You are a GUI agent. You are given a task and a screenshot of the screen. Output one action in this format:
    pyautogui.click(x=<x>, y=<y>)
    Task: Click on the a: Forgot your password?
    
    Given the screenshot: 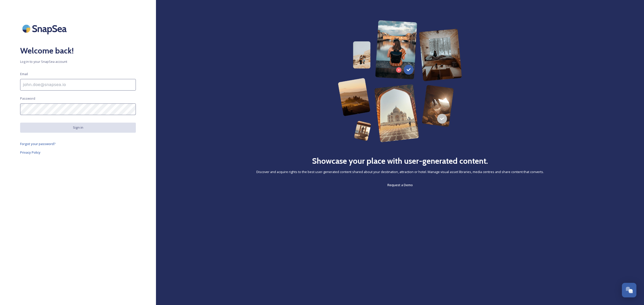 What is the action you would take?
    pyautogui.click(x=78, y=144)
    